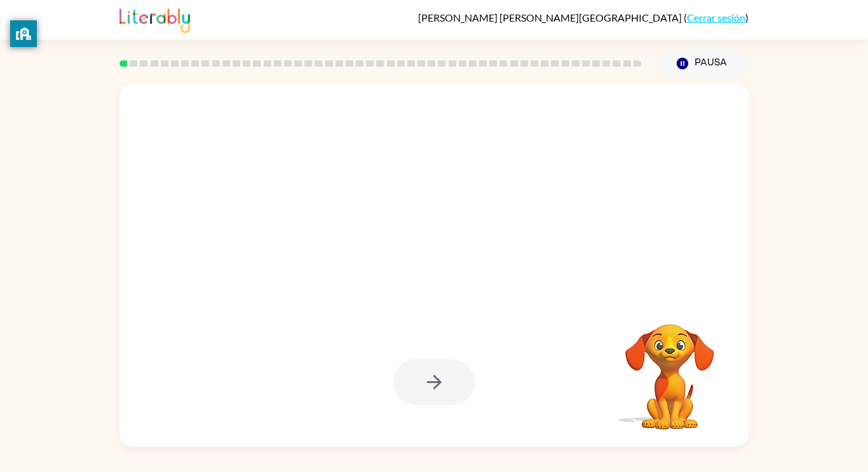 The image size is (868, 472). I want to click on a: Cerrar sesión, so click(716, 17).